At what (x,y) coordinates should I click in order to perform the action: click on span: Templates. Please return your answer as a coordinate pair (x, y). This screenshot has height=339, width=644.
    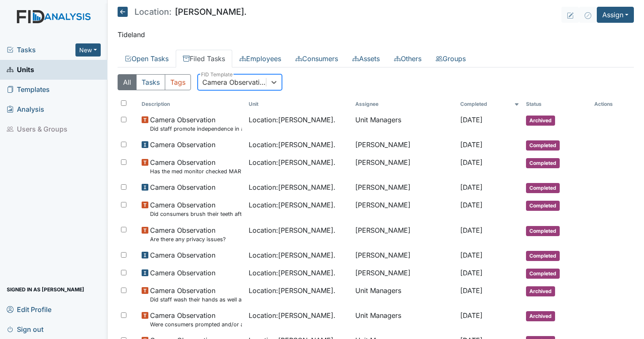
    Looking at the image, I should click on (28, 89).